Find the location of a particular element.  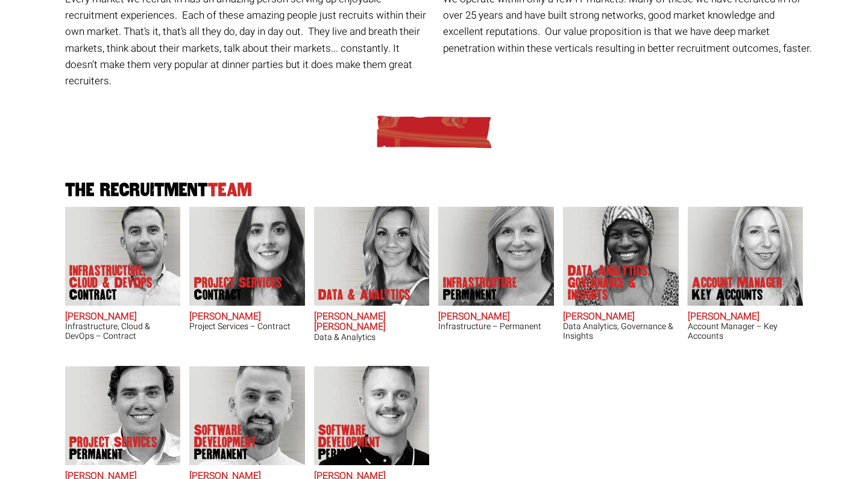

h2: The Recruitment is located at coordinates (434, 191).